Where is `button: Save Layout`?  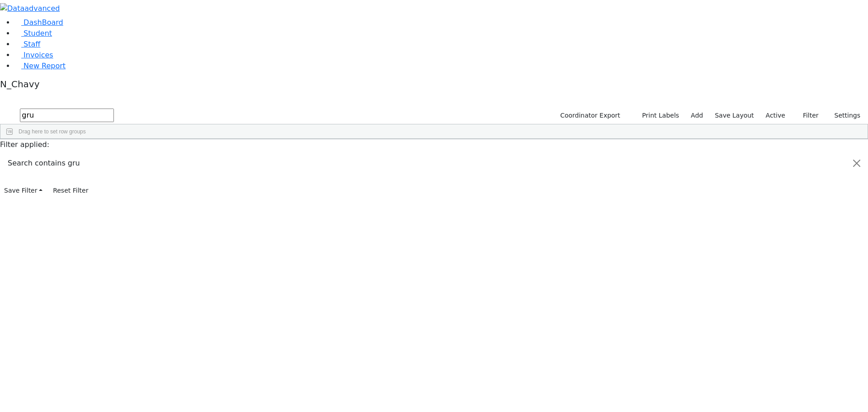 button: Save Layout is located at coordinates (734, 115).